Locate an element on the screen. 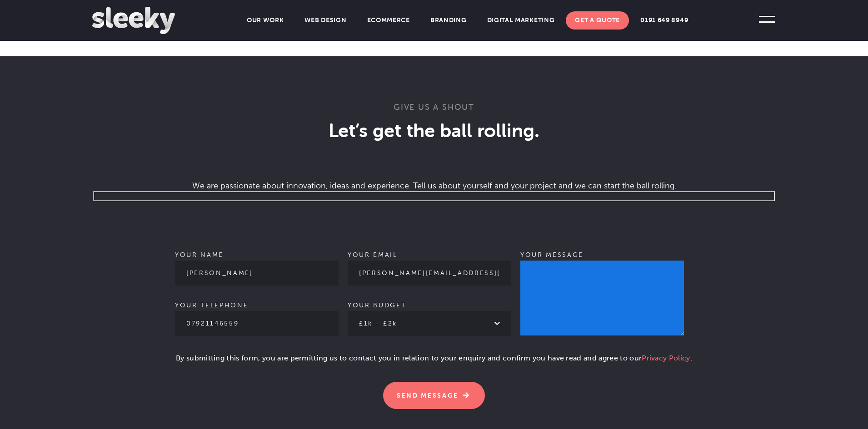 The height and width of the screenshot is (429, 868). input: Send Message is located at coordinates (434, 395).